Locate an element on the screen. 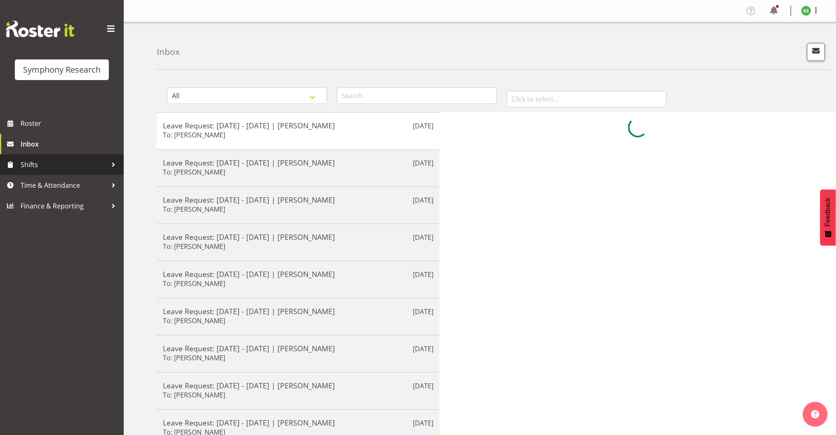 The height and width of the screenshot is (435, 836). span: Shifts is located at coordinates (64, 165).